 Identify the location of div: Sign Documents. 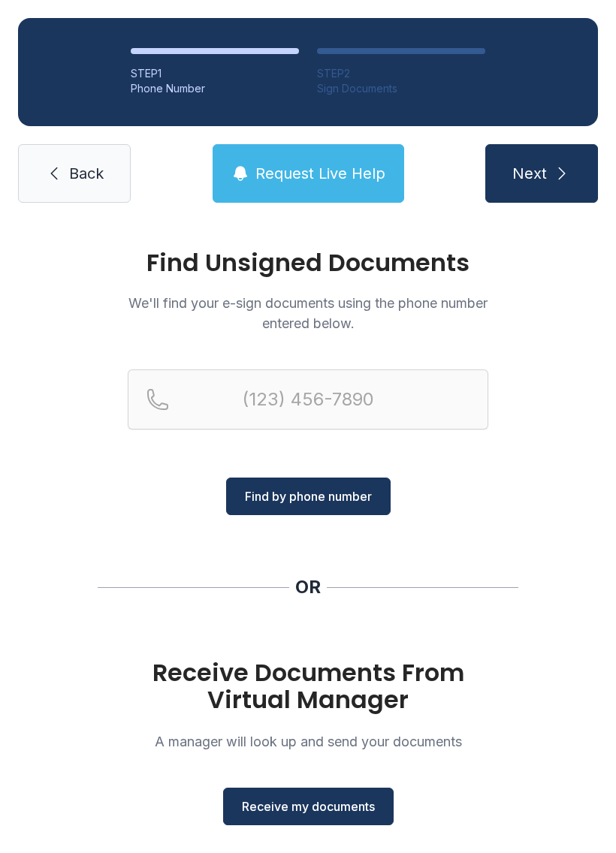
(401, 89).